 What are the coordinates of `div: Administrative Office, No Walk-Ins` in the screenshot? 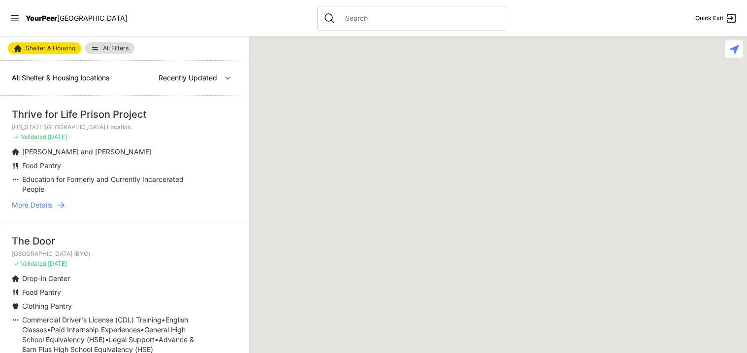 It's located at (407, 217).